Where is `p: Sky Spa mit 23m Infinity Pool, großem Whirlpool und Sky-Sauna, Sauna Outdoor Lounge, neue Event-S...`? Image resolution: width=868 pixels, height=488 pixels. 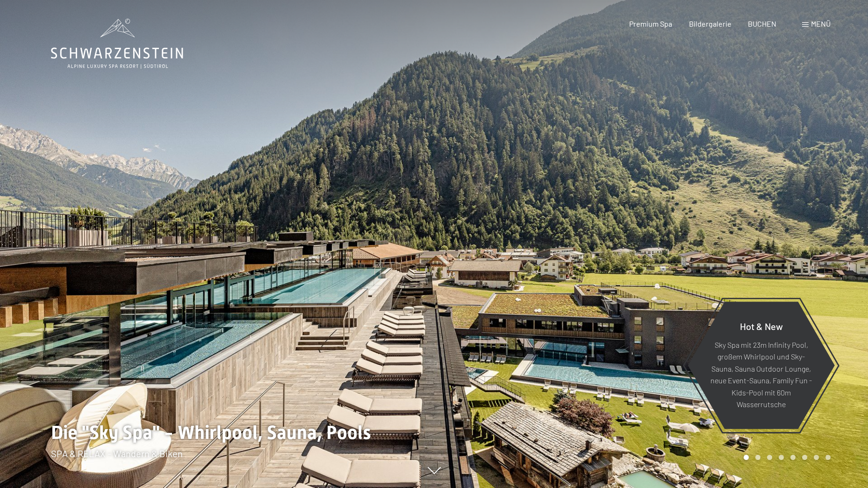 p: Sky Spa mit 23m Infinity Pool, großem Whirlpool und Sky-Sauna, Sauna Outdoor Lounge, neue Event-S... is located at coordinates (761, 374).